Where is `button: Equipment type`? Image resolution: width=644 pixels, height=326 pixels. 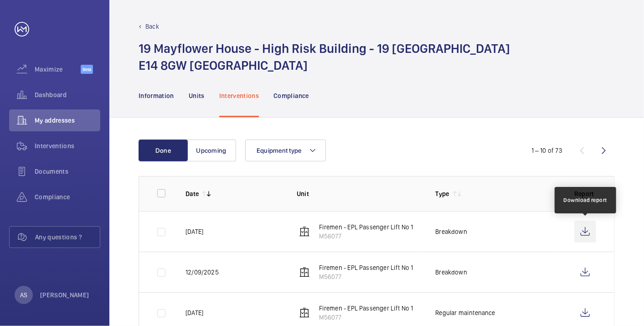
button: Equipment type is located at coordinates (285, 150).